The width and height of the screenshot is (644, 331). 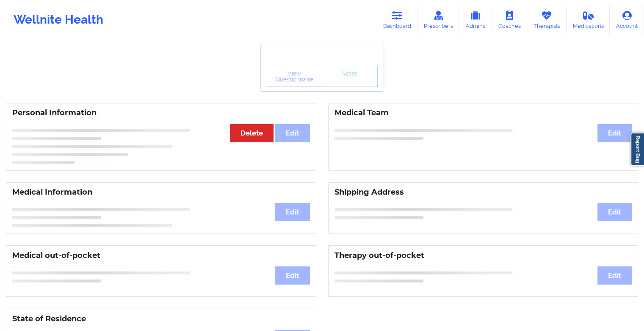 What do you see at coordinates (626, 20) in the screenshot?
I see `a: Account` at bounding box center [626, 20].